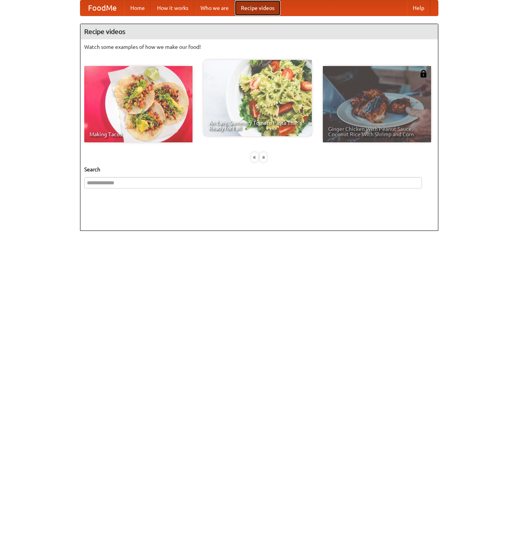 This screenshot has height=540, width=518. Describe the element at coordinates (419, 8) in the screenshot. I see `a: Help` at that location.